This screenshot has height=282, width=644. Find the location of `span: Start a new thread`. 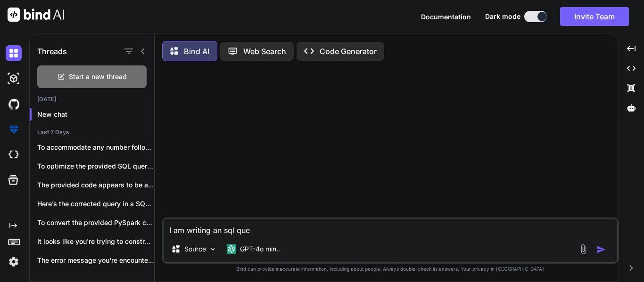

span: Start a new thread is located at coordinates (97, 76).